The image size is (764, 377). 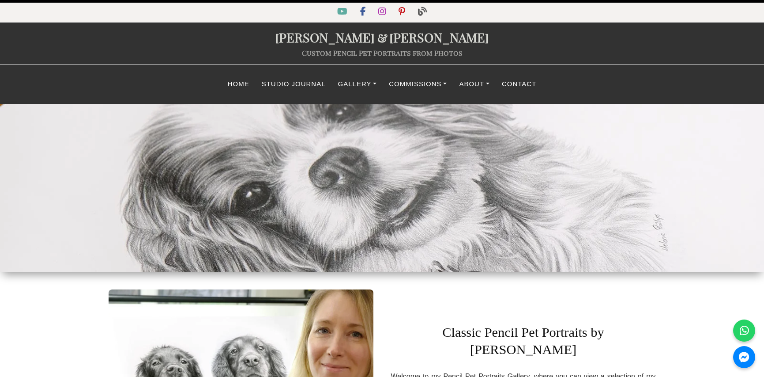 What do you see at coordinates (382, 53) in the screenshot?
I see `a: Custom Pencil Pet Portraits from Photos` at bounding box center [382, 53].